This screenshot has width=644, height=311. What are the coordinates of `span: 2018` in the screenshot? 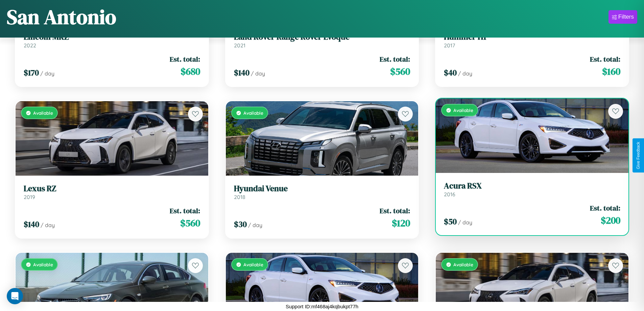 It's located at (240, 197).